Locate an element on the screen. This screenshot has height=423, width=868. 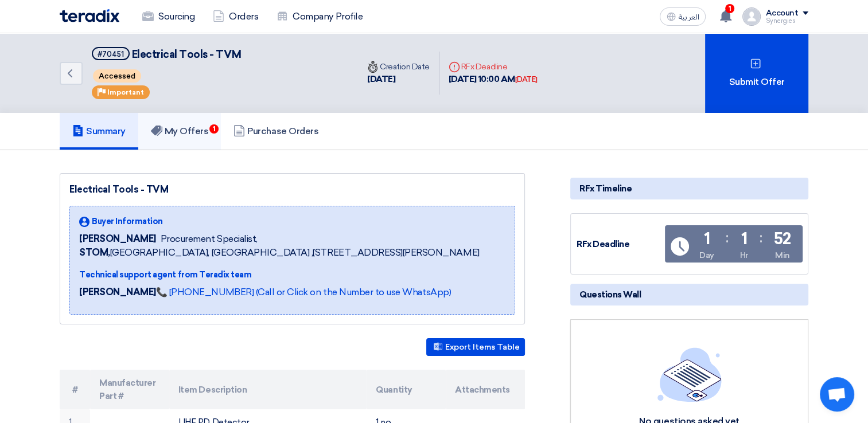
a: Purchase Orders is located at coordinates (276, 131).